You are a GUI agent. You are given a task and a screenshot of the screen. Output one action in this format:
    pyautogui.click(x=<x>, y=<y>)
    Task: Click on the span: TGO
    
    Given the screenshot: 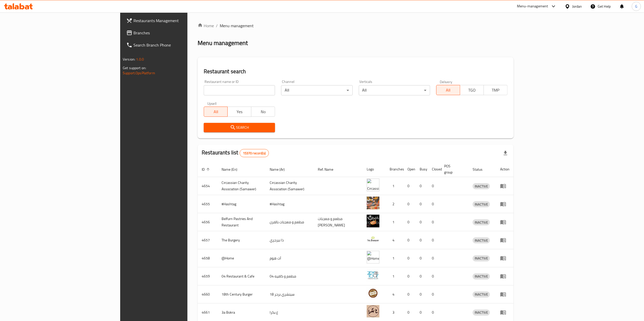 What is the action you would take?
    pyautogui.click(x=472, y=90)
    